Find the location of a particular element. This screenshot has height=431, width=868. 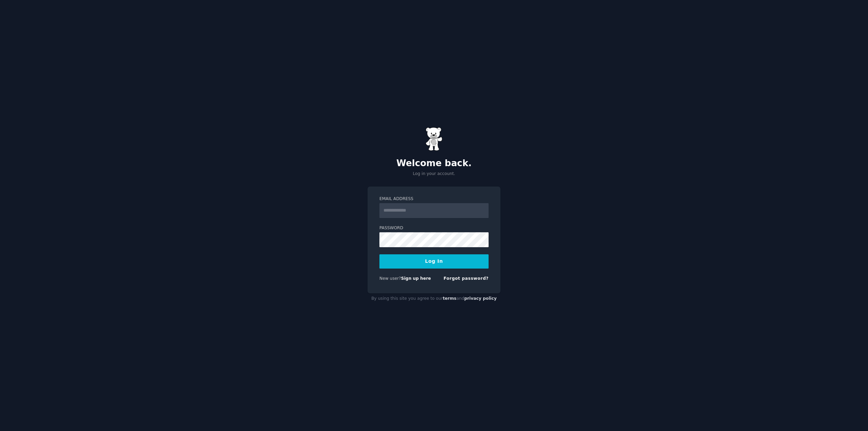

a: terms is located at coordinates (450, 299).